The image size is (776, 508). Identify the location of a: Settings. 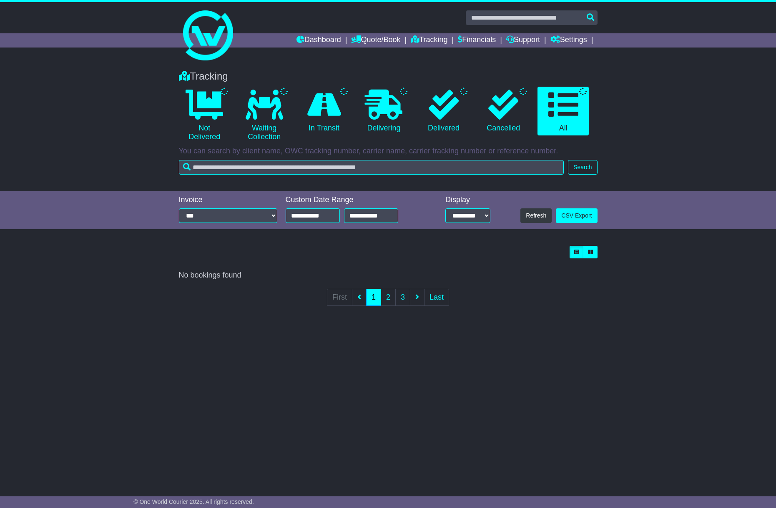
(569, 40).